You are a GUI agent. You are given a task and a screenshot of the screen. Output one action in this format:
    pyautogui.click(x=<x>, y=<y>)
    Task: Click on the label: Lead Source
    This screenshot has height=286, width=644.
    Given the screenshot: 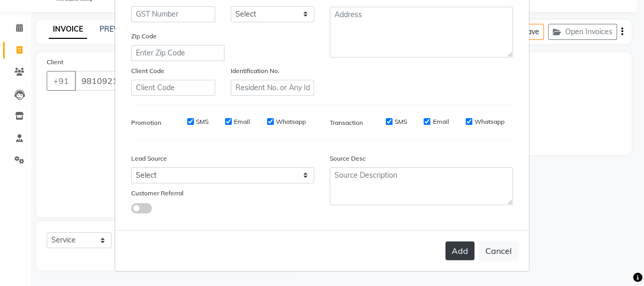 What is the action you would take?
    pyautogui.click(x=149, y=158)
    